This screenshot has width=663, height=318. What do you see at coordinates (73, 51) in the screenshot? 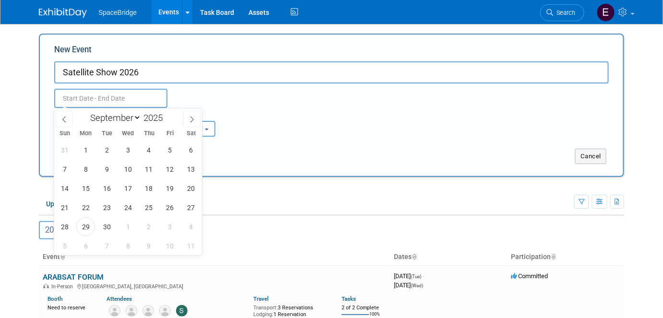
I see `label: New Event` at bounding box center [73, 51].